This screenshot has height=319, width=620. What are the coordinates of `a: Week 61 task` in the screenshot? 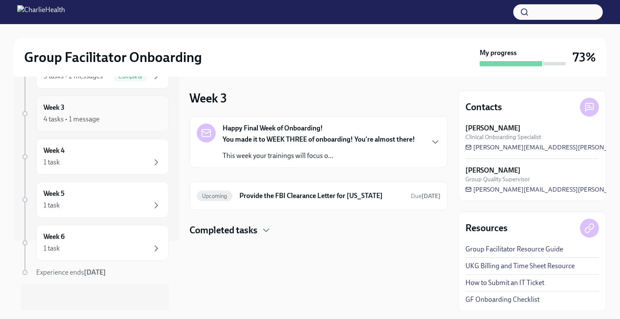 It's located at (95, 243).